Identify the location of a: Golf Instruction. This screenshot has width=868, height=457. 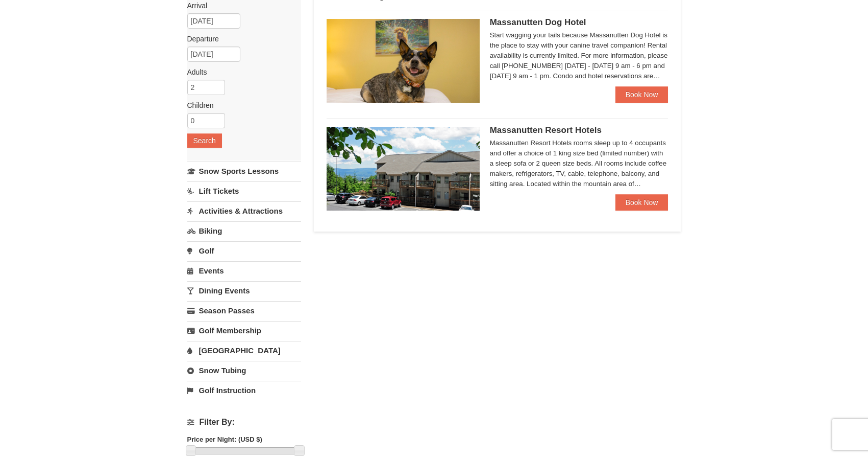
(244, 390).